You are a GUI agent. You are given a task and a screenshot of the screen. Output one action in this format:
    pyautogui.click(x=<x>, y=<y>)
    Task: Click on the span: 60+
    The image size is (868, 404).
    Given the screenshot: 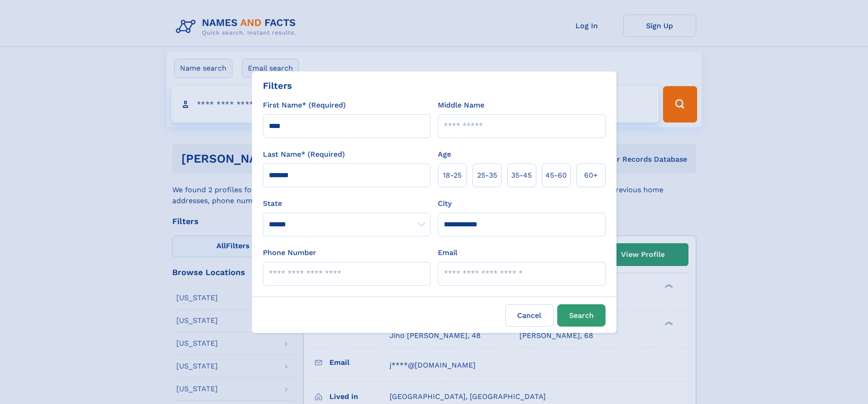 What is the action you would take?
    pyautogui.click(x=591, y=175)
    